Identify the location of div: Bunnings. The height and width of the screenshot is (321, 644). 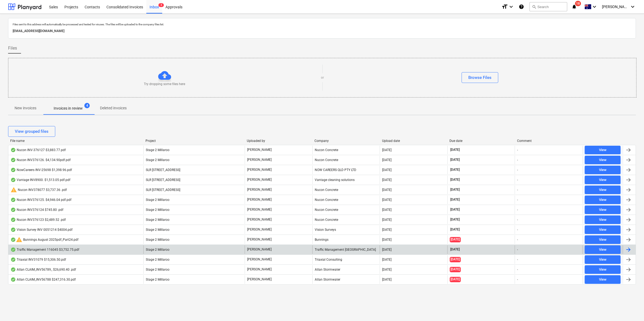
(346, 239).